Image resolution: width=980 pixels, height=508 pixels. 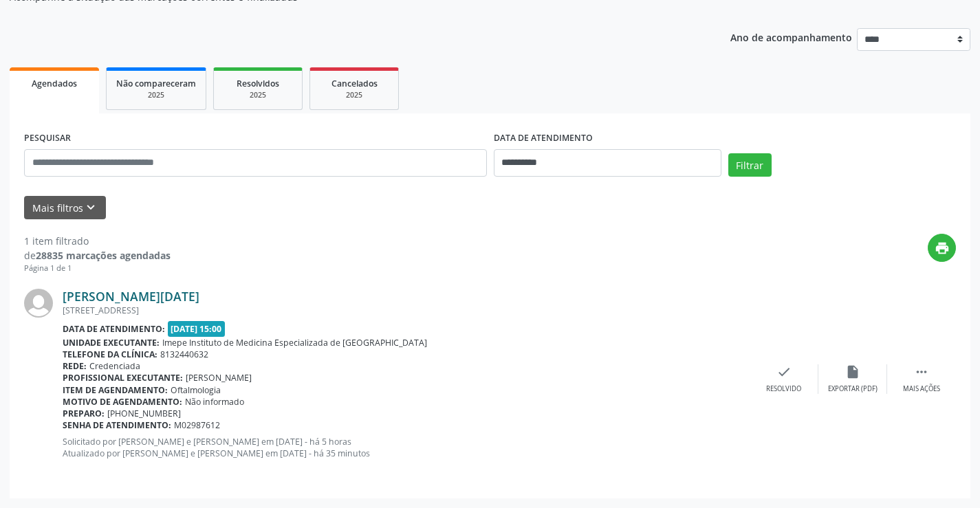 I want to click on label: PESQUISAR, so click(x=47, y=138).